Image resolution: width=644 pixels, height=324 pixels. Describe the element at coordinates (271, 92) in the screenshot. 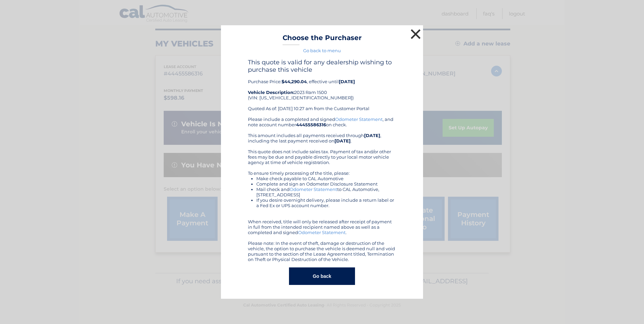

I see `strong: Vehicle Description:` at that location.